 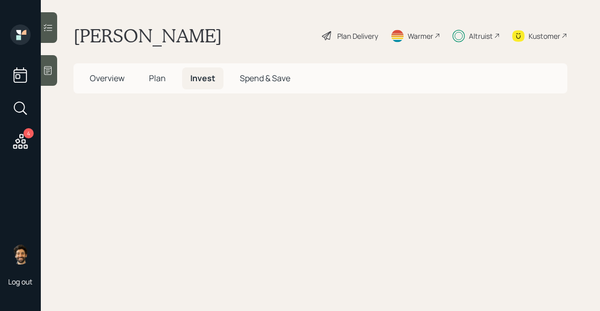 What do you see at coordinates (107, 78) in the screenshot?
I see `span: Overview` at bounding box center [107, 78].